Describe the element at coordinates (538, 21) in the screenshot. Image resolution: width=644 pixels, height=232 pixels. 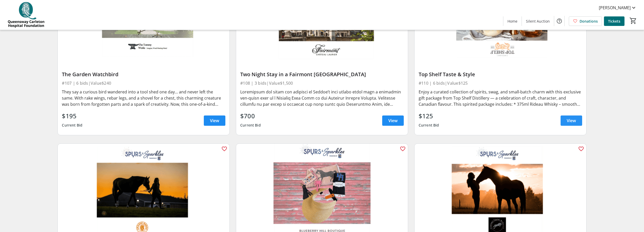
I see `span: Silent Auction` at that location.